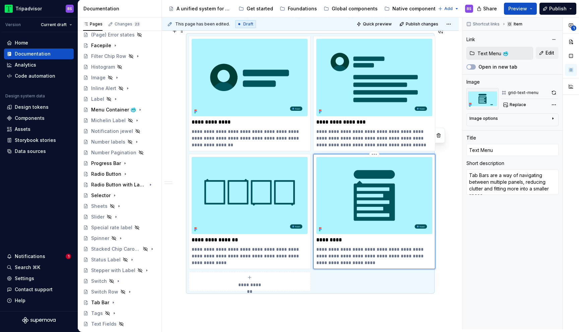 The height and width of the screenshot is (332, 579). What do you see at coordinates (30, 151) in the screenshot?
I see `div: Data sources` at bounding box center [30, 151].